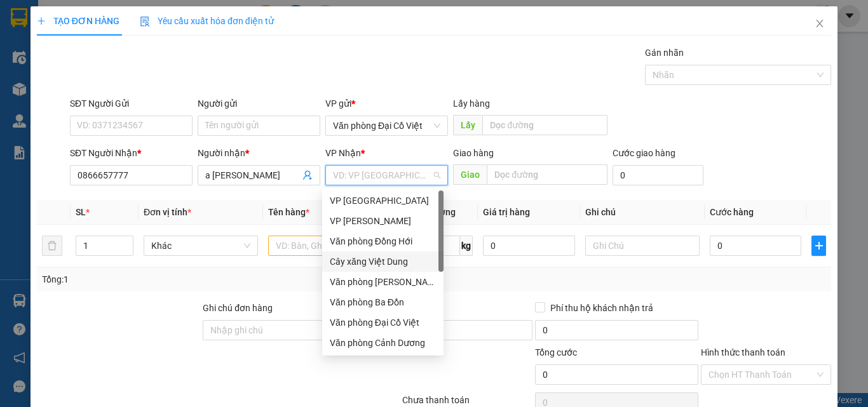 The height and width of the screenshot is (407, 868). What do you see at coordinates (382, 241) in the screenshot?
I see `div: Văn phòng Đồng Hới` at bounding box center [382, 241].